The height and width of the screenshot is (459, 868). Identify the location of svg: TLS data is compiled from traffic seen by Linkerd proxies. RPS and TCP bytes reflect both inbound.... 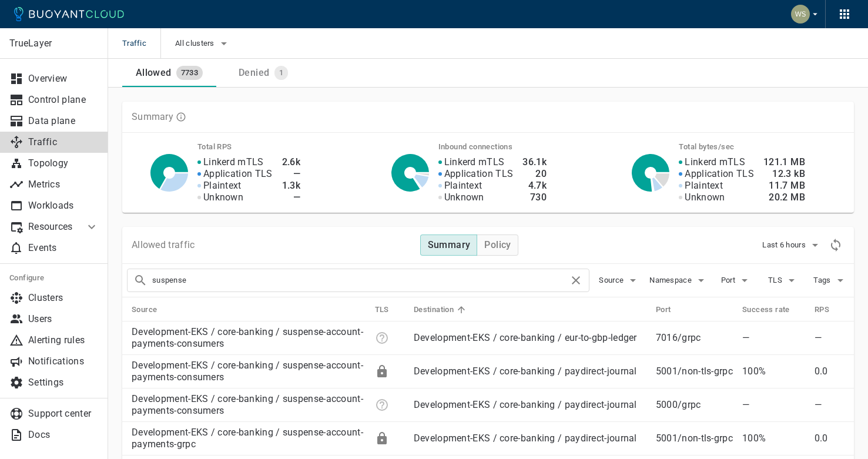
(181, 117).